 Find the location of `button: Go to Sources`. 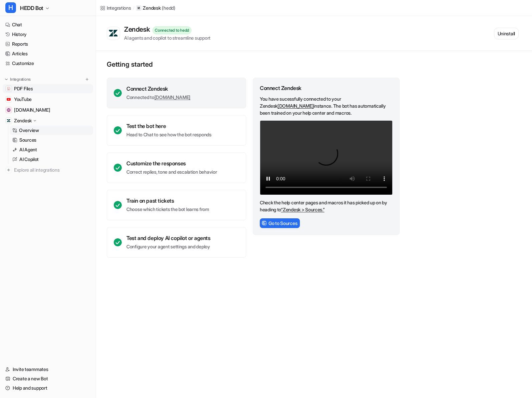

button: Go to Sources is located at coordinates (280, 223).